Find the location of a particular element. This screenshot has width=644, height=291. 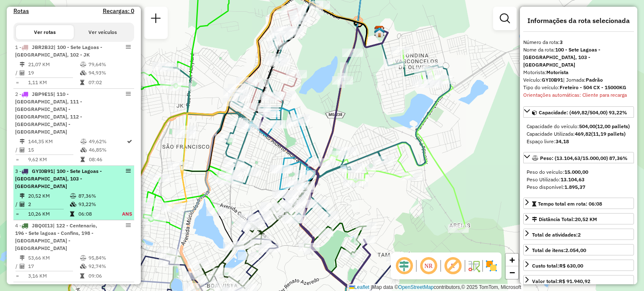

td: 1,11 KM is located at coordinates (54, 82).